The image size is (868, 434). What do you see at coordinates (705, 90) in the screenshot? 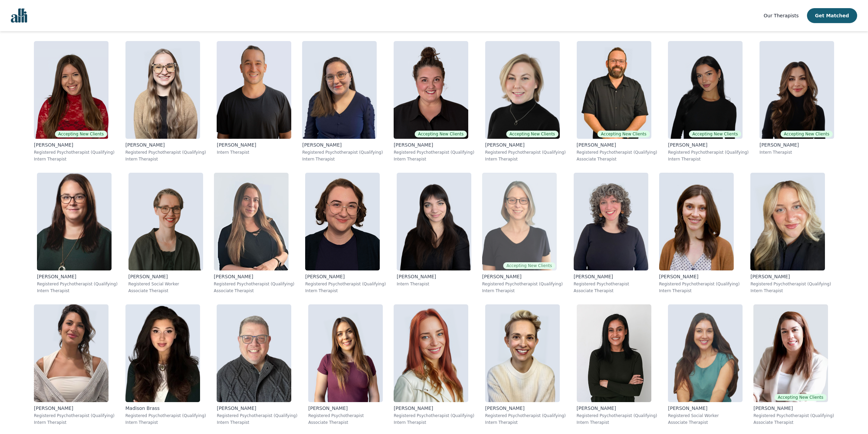
I see `img: Alyssa_Tweedie` at bounding box center [705, 90].